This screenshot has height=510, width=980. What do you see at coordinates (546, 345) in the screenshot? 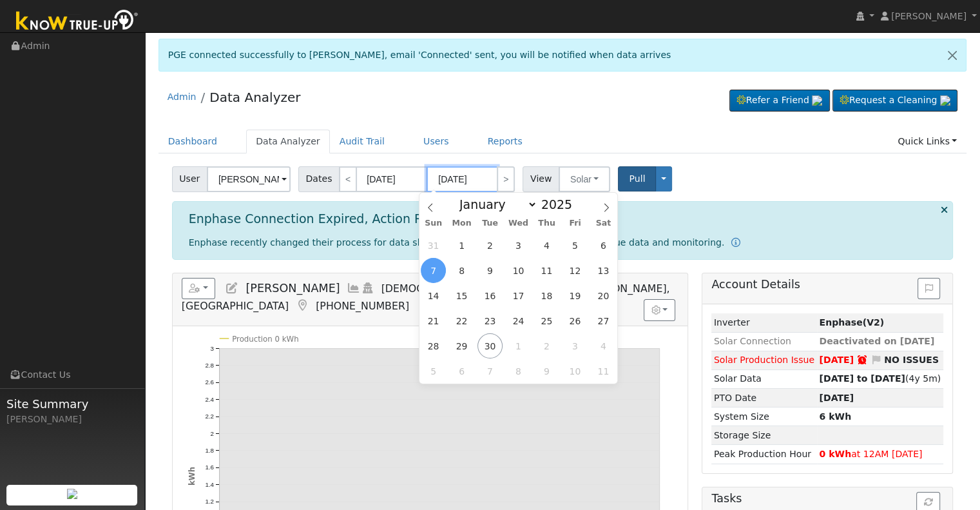
I see `span: October 2, 2025` at bounding box center [546, 345].